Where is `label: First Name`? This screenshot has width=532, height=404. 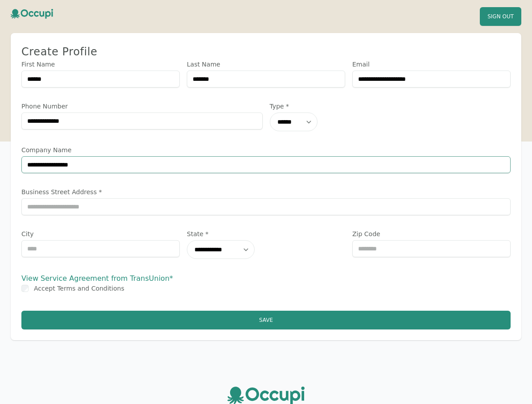
label: First Name is located at coordinates (100, 65).